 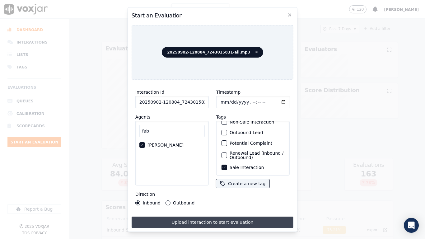 I want to click on label: Interaction Id, so click(x=150, y=92).